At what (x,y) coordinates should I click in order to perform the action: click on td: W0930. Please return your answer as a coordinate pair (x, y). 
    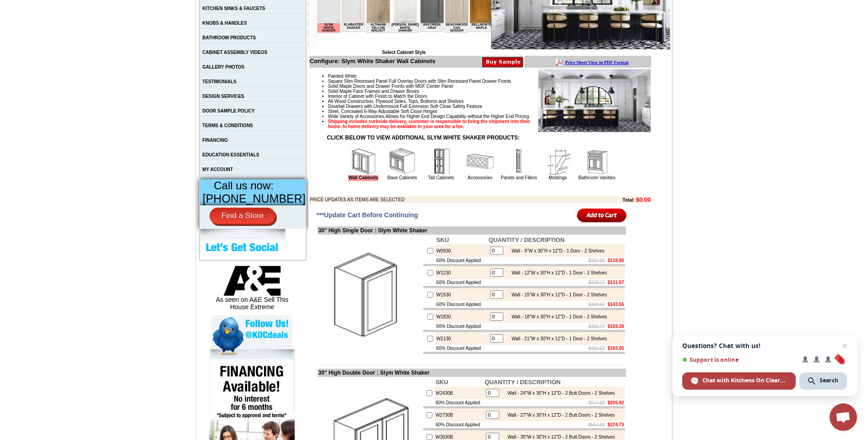
    Looking at the image, I should click on (462, 251).